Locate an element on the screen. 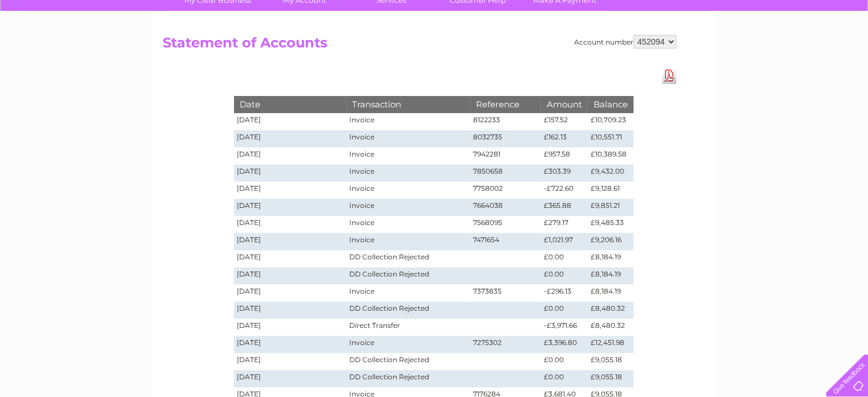 The width and height of the screenshot is (868, 397). td: £12,451.98 is located at coordinates (610, 344).